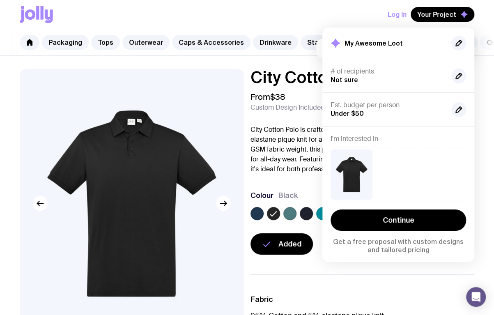 Image resolution: width=494 pixels, height=315 pixels. Describe the element at coordinates (106, 42) in the screenshot. I see `a: Tops` at that location.